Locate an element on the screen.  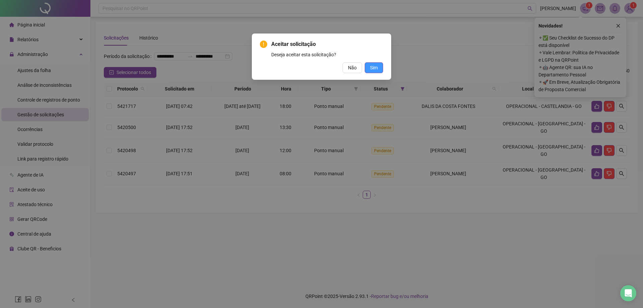
span: Sim is located at coordinates (374, 68).